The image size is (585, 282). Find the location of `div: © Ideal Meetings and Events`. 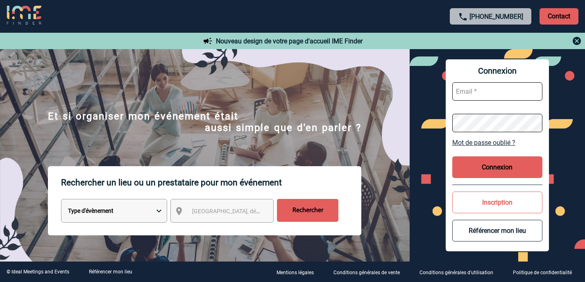

div: © Ideal Meetings and Events is located at coordinates (38, 272).